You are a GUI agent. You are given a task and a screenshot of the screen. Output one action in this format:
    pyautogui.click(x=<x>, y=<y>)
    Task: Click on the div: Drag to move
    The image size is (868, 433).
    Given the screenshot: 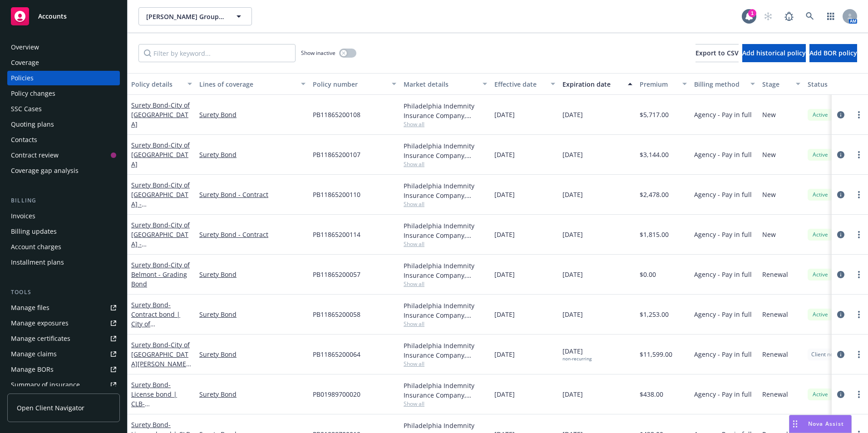 What is the action you would take?
    pyautogui.click(x=795, y=424)
    